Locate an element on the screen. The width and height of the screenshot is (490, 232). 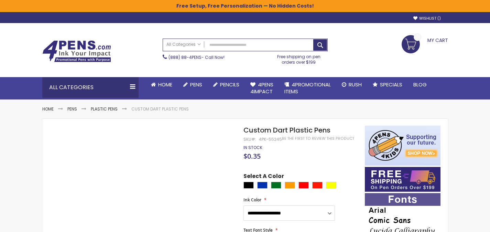
span: $0.35 is located at coordinates (252, 156).